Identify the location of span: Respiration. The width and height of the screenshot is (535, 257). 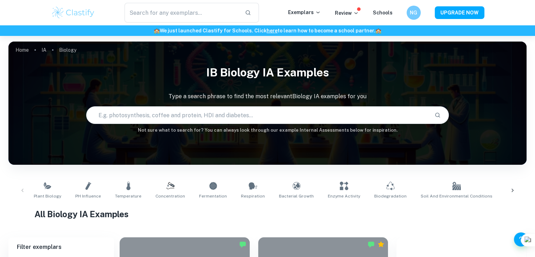
(253, 196).